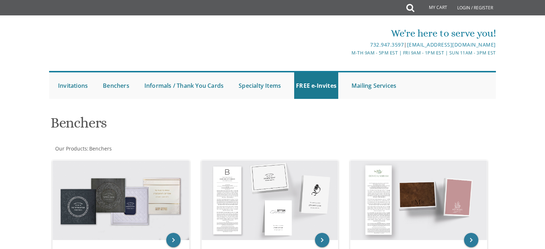 The height and width of the screenshot is (249, 545). Describe the element at coordinates (260, 86) in the screenshot. I see `a: Specialty Items` at that location.